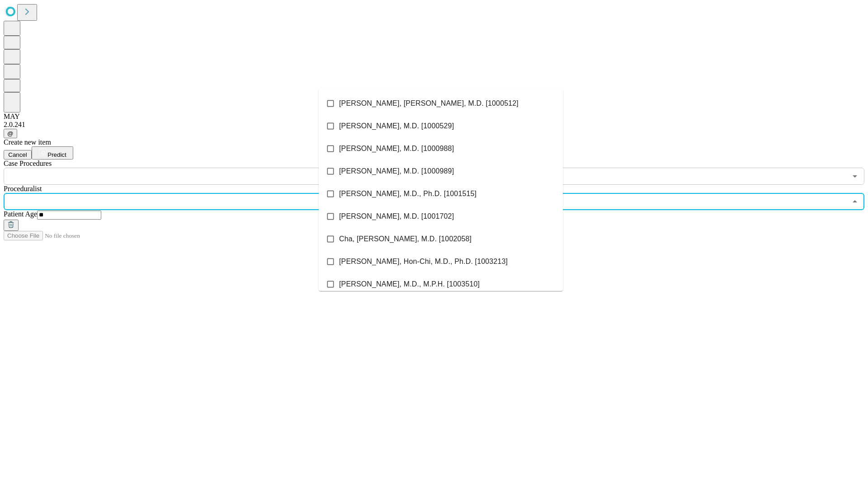 The height and width of the screenshot is (488, 868). Describe the element at coordinates (23, 189) in the screenshot. I see `span: Proceduralist` at that location.